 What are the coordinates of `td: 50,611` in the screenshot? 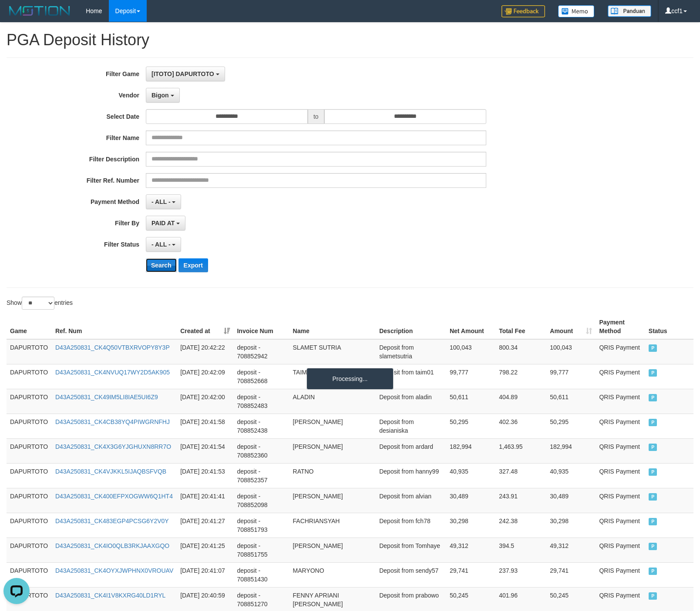 It's located at (571, 401).